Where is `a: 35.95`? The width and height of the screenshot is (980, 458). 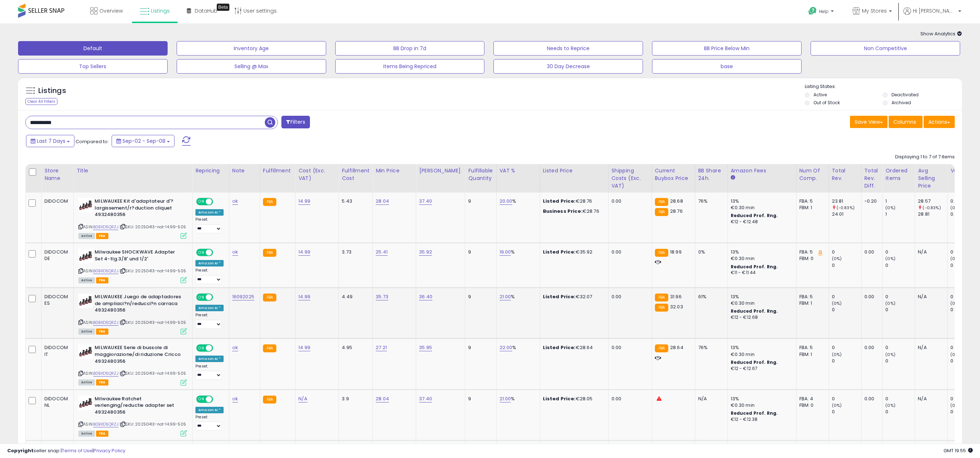 a: 35.95 is located at coordinates (426, 348).